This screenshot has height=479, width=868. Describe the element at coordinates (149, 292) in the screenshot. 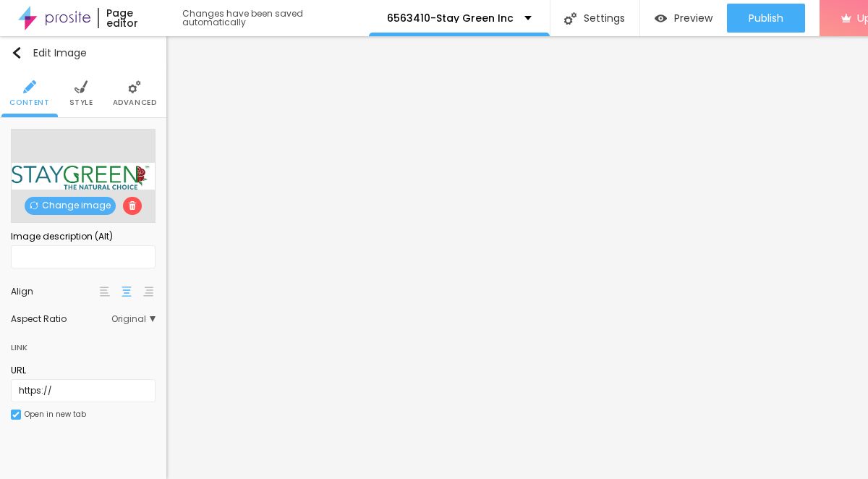

I see `img: paragraph-right-align.svg` at that location.